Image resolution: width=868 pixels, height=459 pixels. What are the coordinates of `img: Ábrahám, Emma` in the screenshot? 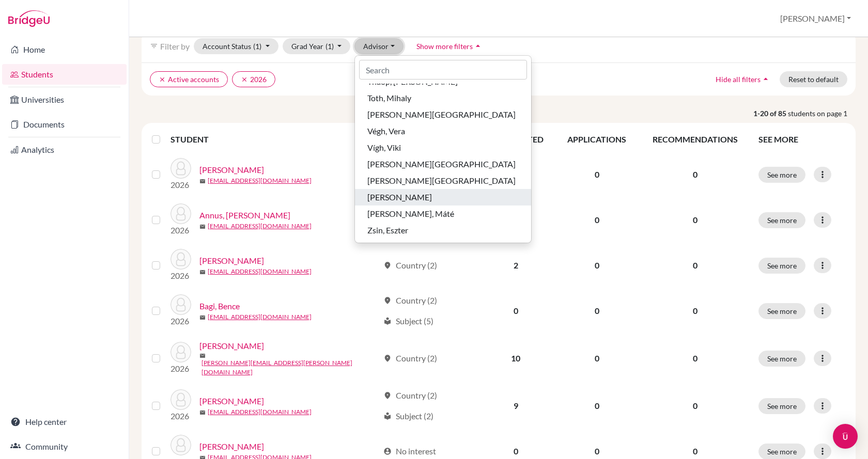 It's located at (181, 168).